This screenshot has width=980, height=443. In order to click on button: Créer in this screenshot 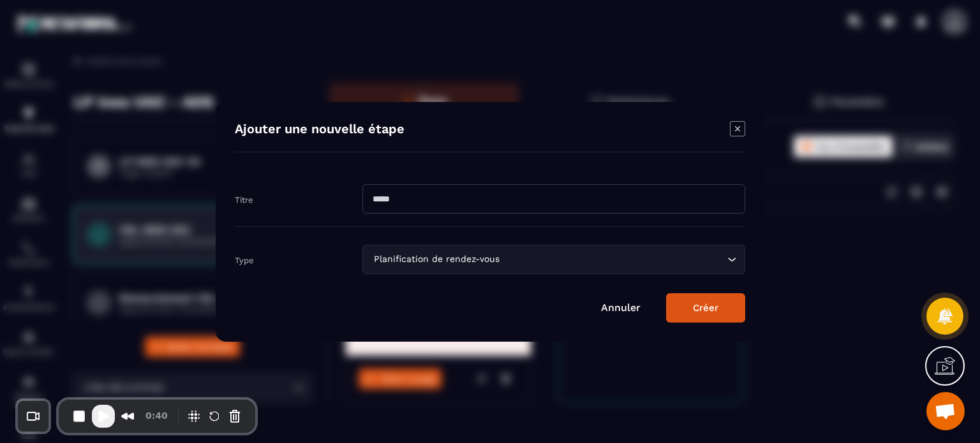, I will do `click(706, 308)`.